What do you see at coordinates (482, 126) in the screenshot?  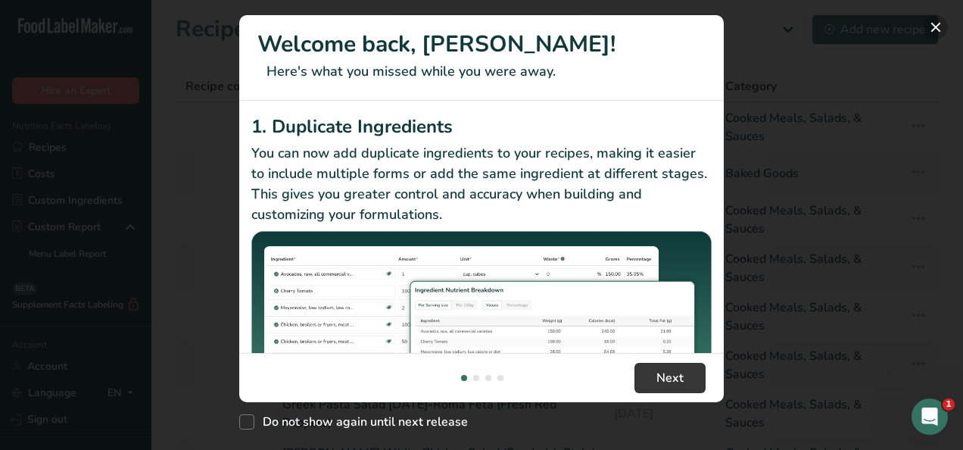 I see `h2: 1. Duplicate Ingredients` at bounding box center [482, 126].